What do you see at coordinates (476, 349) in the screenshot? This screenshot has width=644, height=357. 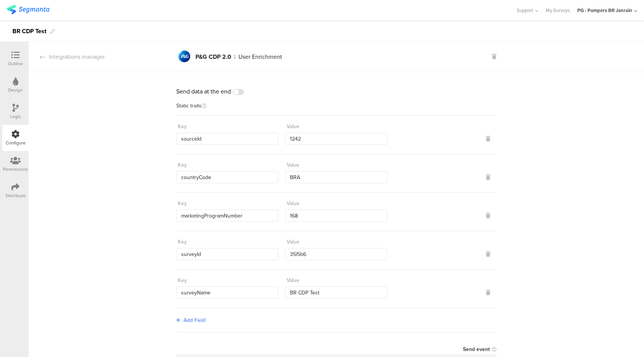 I see `div: Send event` at bounding box center [476, 349].